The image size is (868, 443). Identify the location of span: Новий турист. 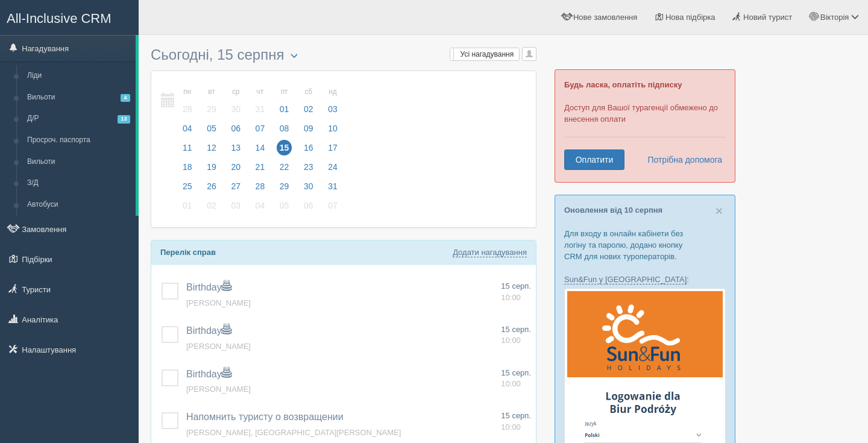
(767, 17).